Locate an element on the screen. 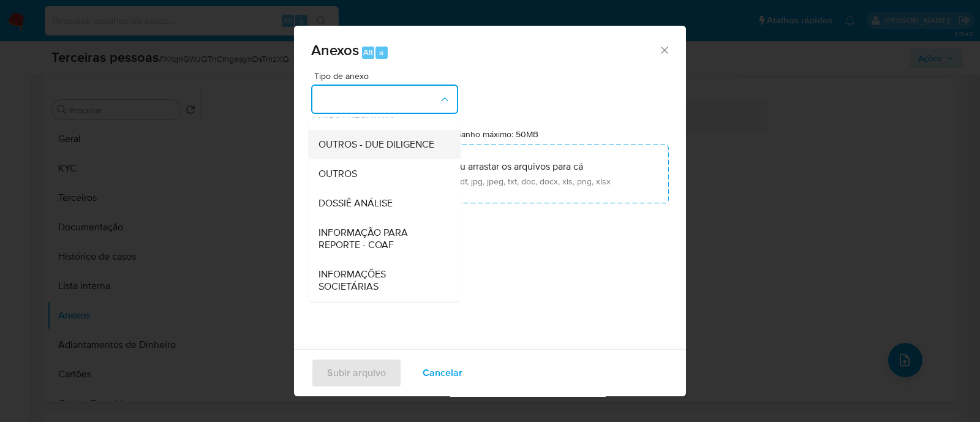 The width and height of the screenshot is (980, 422). span: DOSSIÊ ANÁLISE is located at coordinates (355, 204).